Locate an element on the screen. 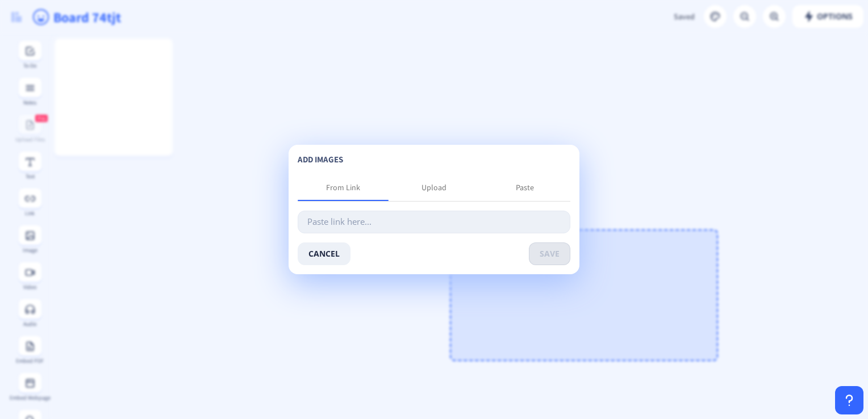 The image size is (868, 419). p: add images is located at coordinates (434, 160).